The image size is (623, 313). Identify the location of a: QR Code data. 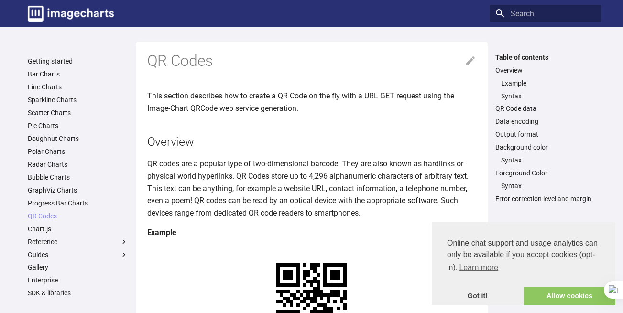
(546, 109).